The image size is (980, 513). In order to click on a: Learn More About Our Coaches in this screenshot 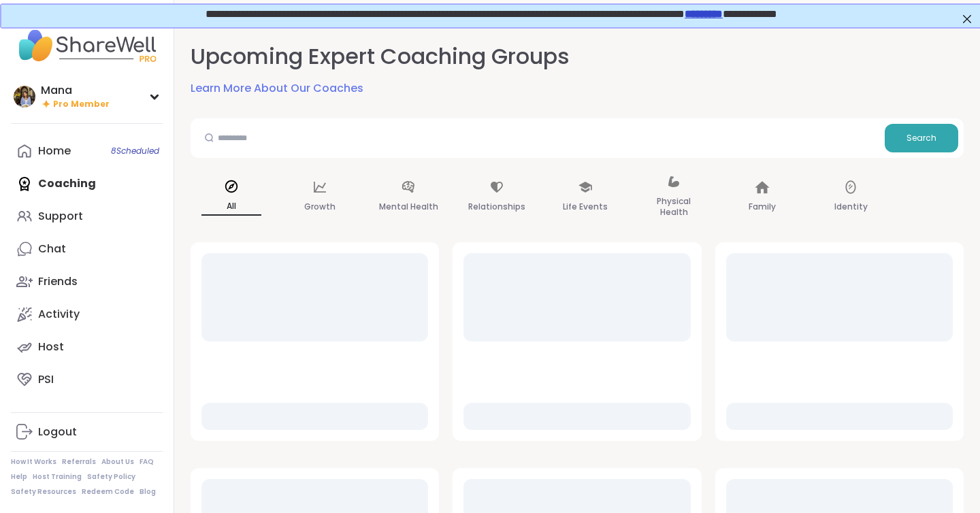, I will do `click(277, 88)`.